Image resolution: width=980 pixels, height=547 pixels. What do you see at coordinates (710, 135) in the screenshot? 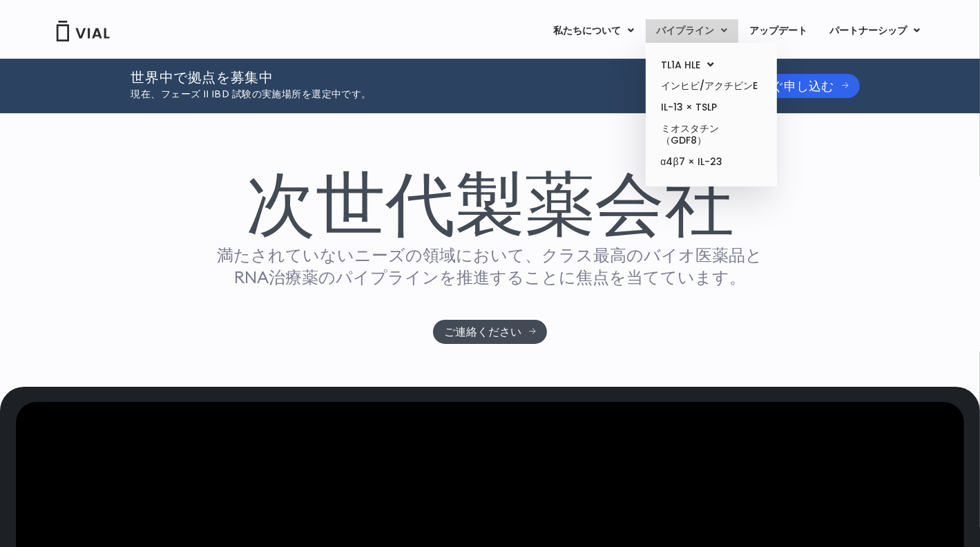
I see `a: ミオスタチン（GDF8）` at bounding box center [710, 135].